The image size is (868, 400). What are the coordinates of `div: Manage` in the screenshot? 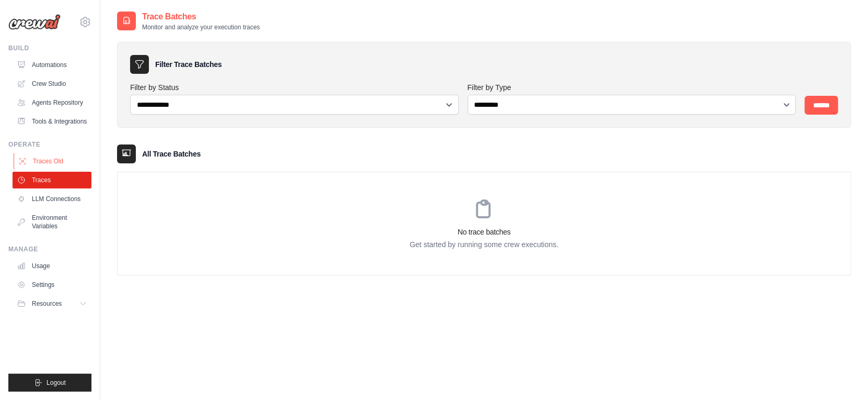 It's located at (50, 249).